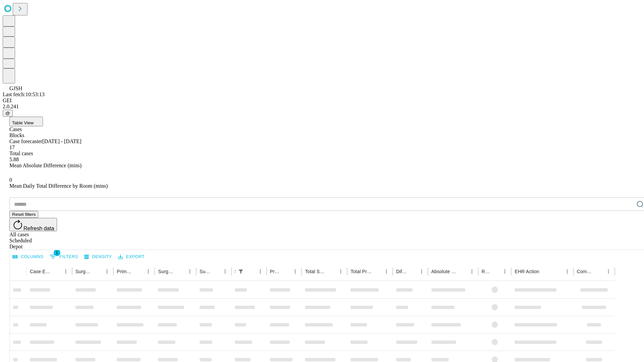  I want to click on span: Refresh data, so click(39, 228).